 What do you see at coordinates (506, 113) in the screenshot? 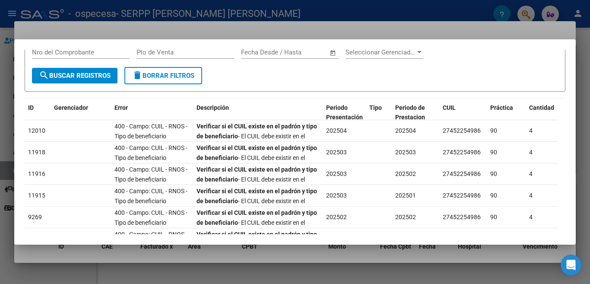
I see `datatable-header-cell: Práctica` at bounding box center [506, 113].